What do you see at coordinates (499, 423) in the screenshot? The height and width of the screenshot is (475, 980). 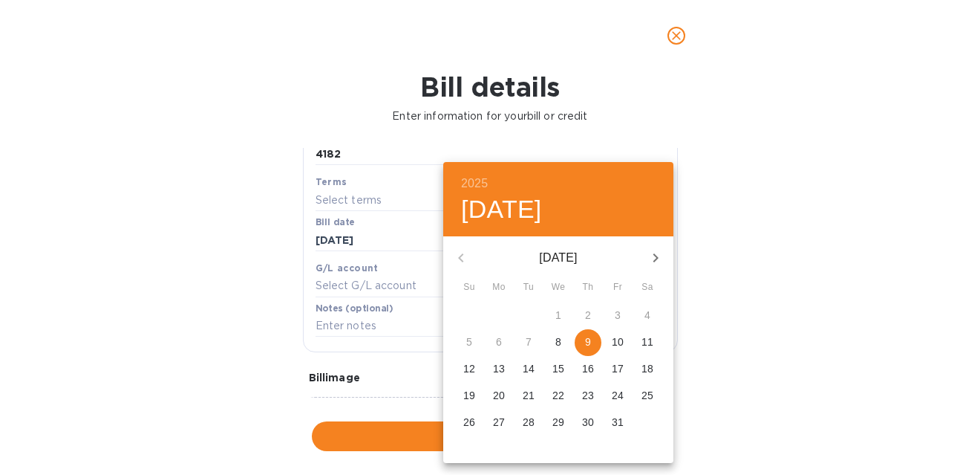 I see `button: 27` at bounding box center [499, 423].